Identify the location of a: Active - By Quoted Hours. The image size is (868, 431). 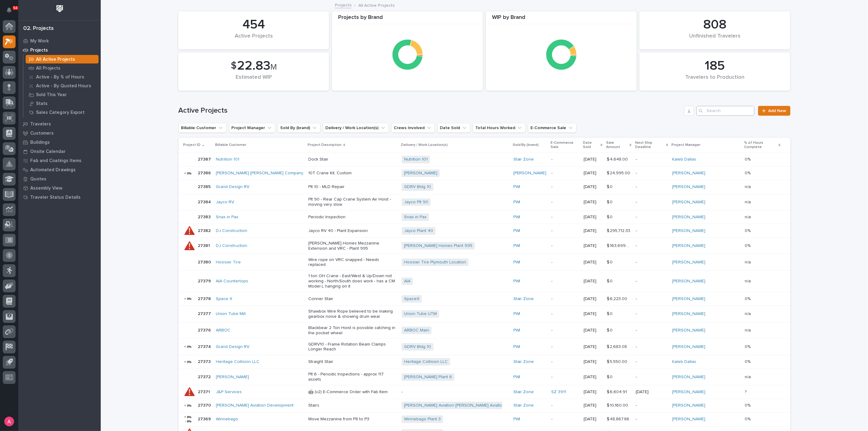
(62, 86).